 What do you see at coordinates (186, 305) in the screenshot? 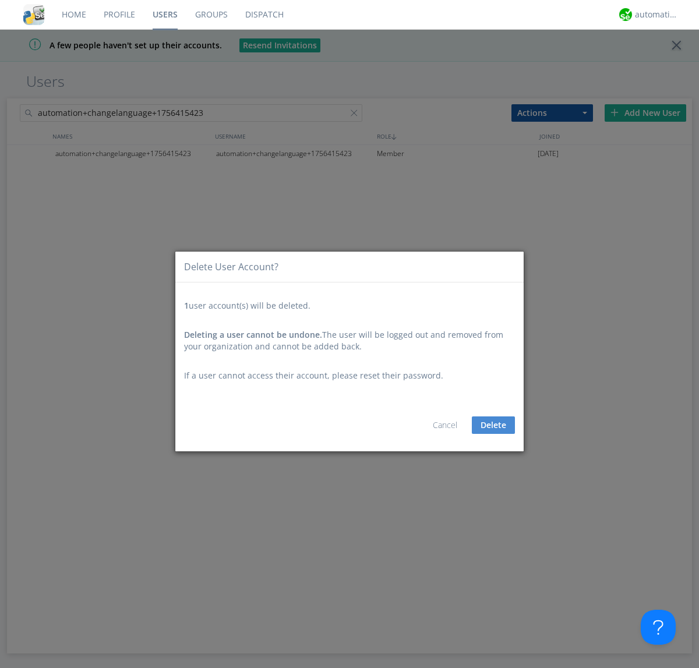
I see `span: 1` at bounding box center [186, 305].